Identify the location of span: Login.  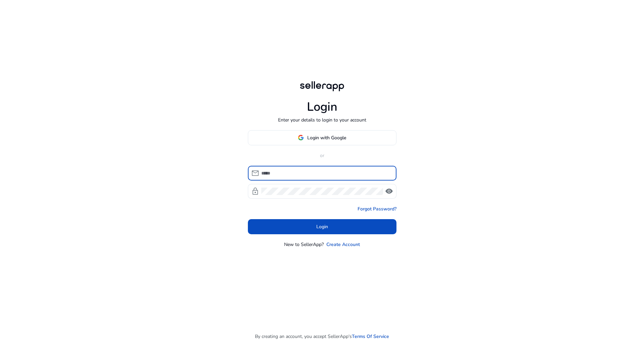
(322, 226).